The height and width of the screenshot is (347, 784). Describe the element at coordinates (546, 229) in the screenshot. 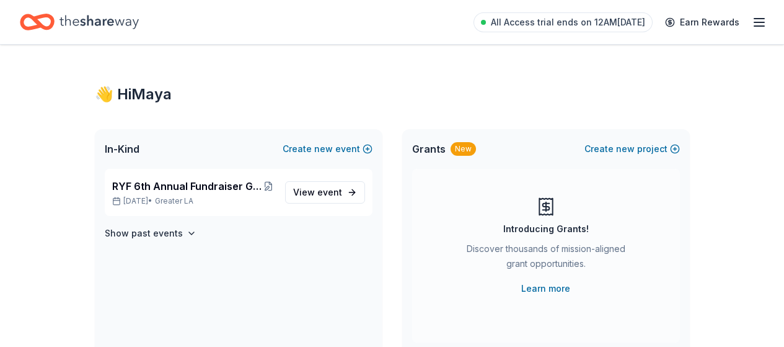

I see `div: Introducing Grants!` at that location.